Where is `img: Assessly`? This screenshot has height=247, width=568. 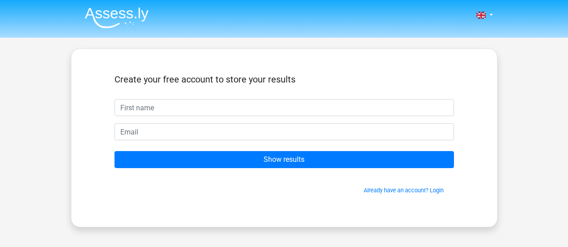 img: Assessly is located at coordinates (117, 18).